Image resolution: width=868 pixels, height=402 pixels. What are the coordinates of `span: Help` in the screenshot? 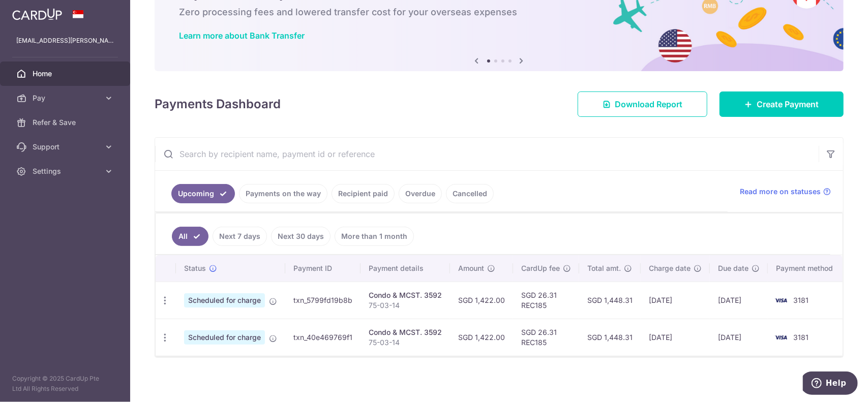 It's located at (33, 12).